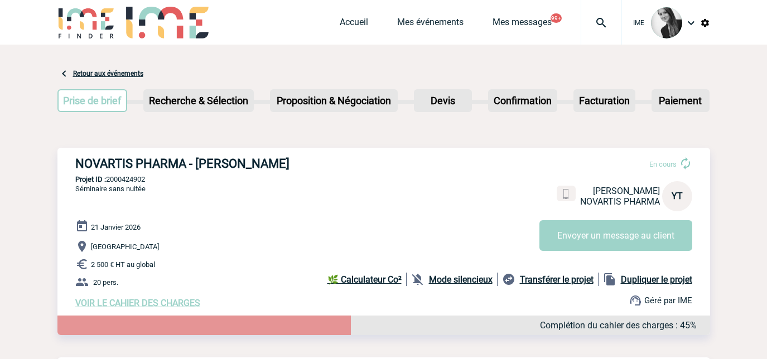 The width and height of the screenshot is (767, 359). Describe the element at coordinates (87, 22) in the screenshot. I see `img: IME-Finder` at that location.